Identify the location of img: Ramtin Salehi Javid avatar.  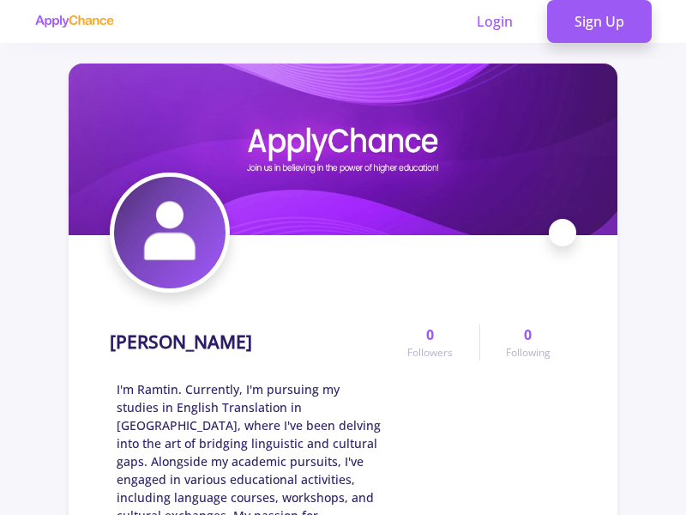
(170, 232).